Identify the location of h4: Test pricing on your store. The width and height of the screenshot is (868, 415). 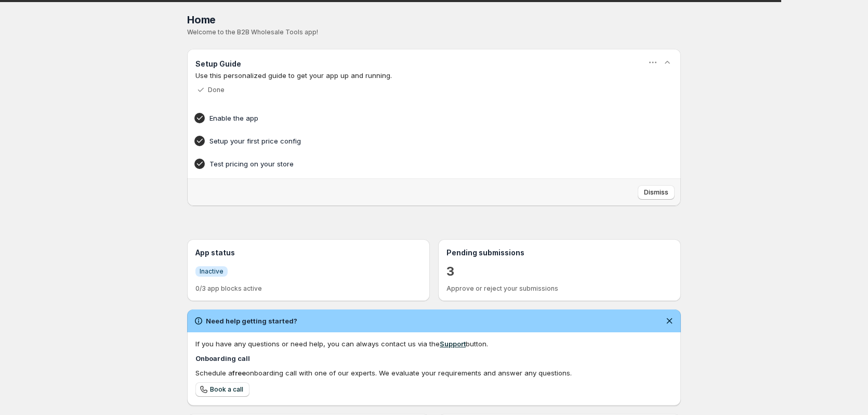
(418, 164).